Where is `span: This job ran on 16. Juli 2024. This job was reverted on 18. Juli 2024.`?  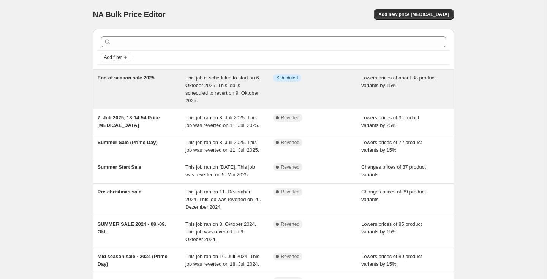
span: This job ran on 16. Juli 2024. This job was reverted on 18. Juli 2024. is located at coordinates (222, 260).